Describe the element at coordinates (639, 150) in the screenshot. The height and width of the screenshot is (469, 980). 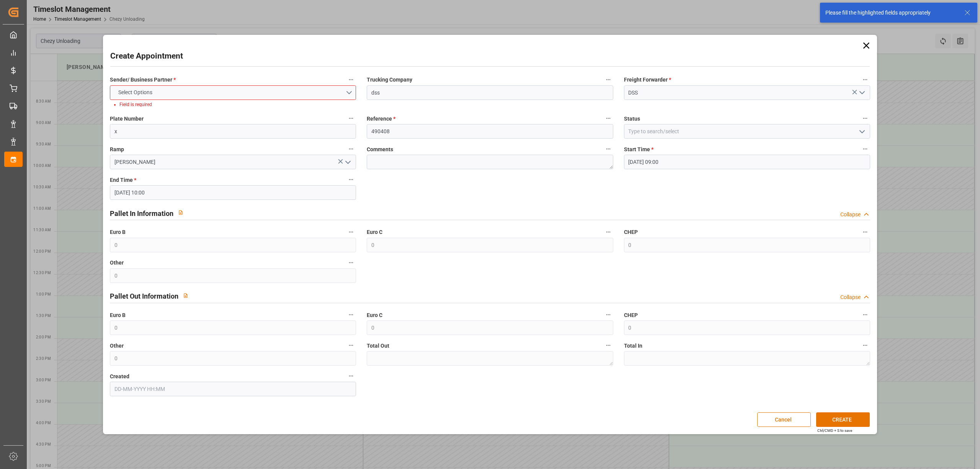
I see `span: Start Time` at that location.